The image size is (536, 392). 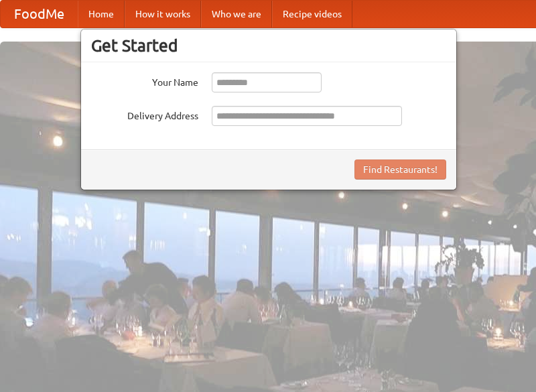 What do you see at coordinates (400, 170) in the screenshot?
I see `button: Find Restaurants!` at bounding box center [400, 170].